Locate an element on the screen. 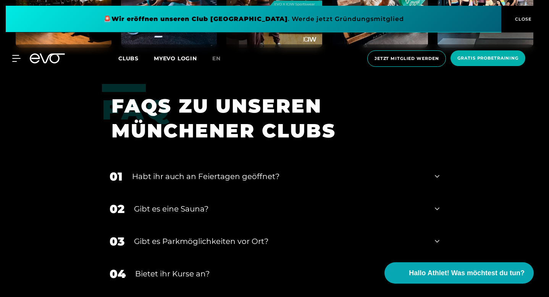 The image size is (549, 297). div: 03 is located at coordinates (117, 241).